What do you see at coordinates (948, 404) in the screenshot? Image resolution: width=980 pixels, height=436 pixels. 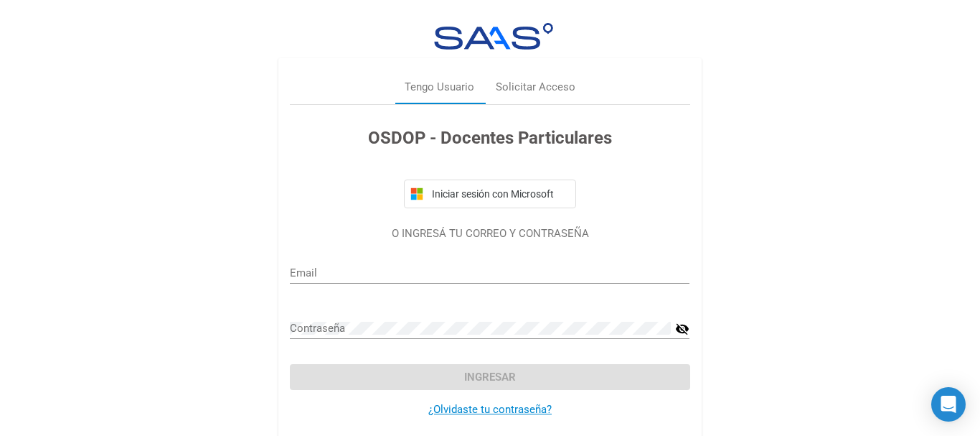 I see `div: Open Intercom Messenger` at bounding box center [948, 404].